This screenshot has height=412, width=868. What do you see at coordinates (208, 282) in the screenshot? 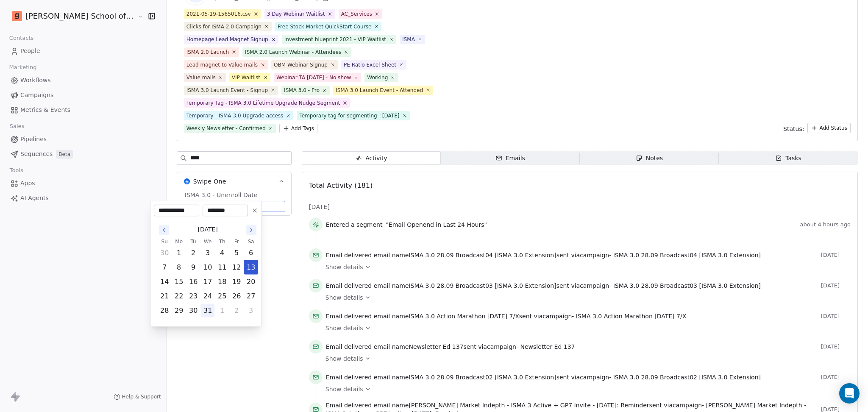
I see `button: Wednesday, December 17th, 2025` at bounding box center [208, 282].